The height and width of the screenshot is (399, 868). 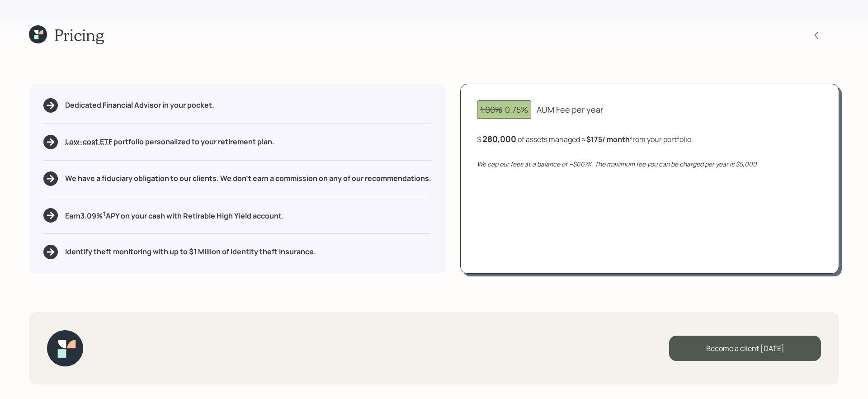 I want to click on div: AUM Fee per year, so click(x=569, y=110).